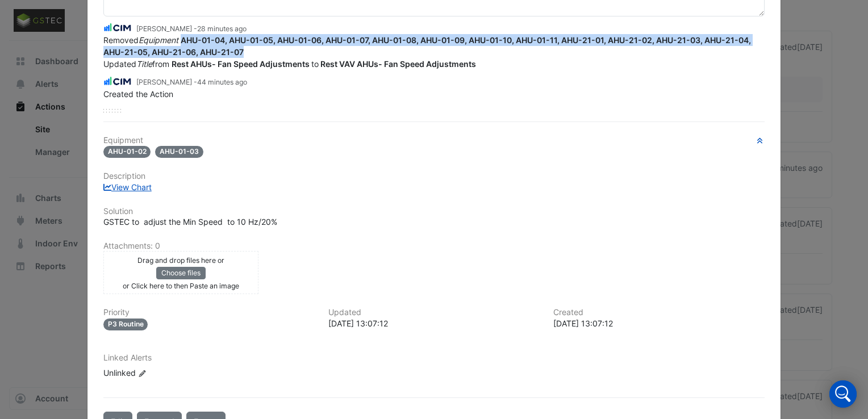 The height and width of the screenshot is (419, 868). What do you see at coordinates (427, 46) in the screenshot?
I see `span: Removed` at bounding box center [427, 46].